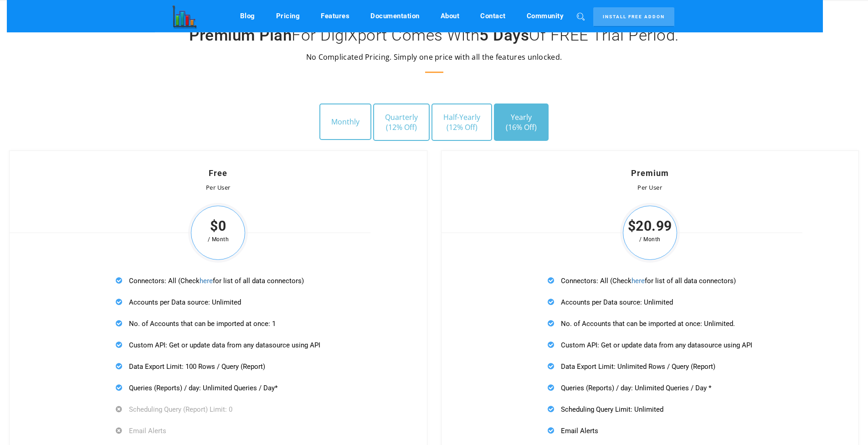 This screenshot has height=445, width=868. I want to click on h4: Premium, so click(650, 173).